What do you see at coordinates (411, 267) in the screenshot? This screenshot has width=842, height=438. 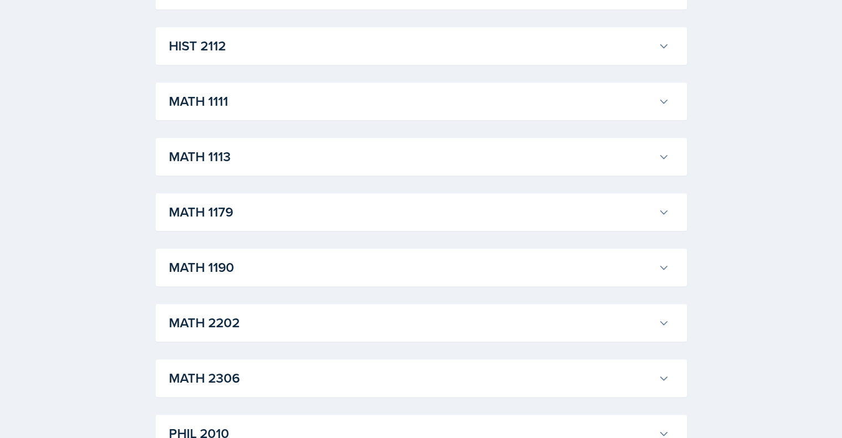 I see `h3: MATH 1190` at bounding box center [411, 267].